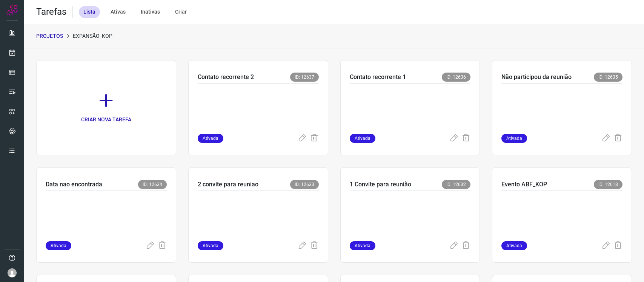  I want to click on p: 2 convite para reuniao, so click(228, 185).